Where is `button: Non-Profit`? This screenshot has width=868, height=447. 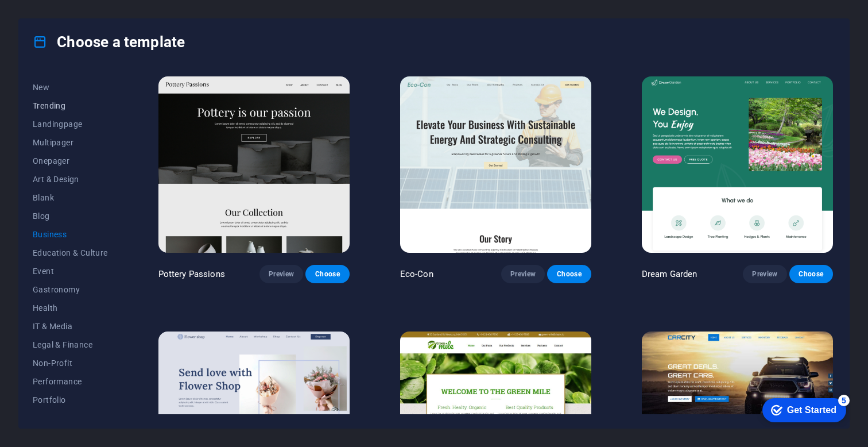
button: Non-Profit is located at coordinates (70, 363).